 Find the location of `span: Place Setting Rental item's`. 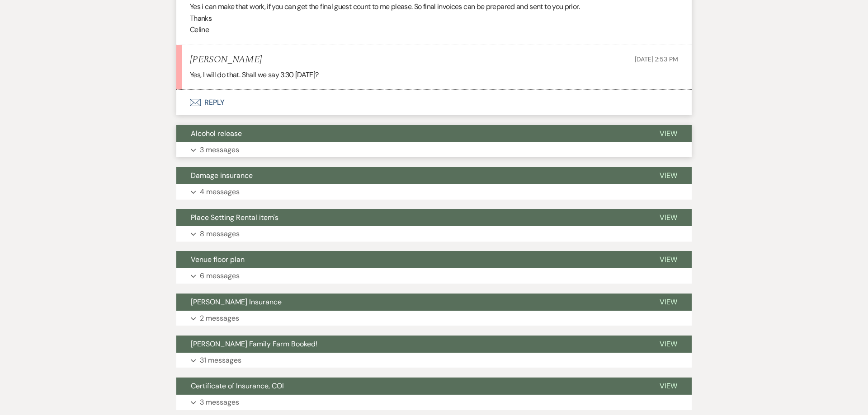

span: Place Setting Rental item's is located at coordinates (235, 217).